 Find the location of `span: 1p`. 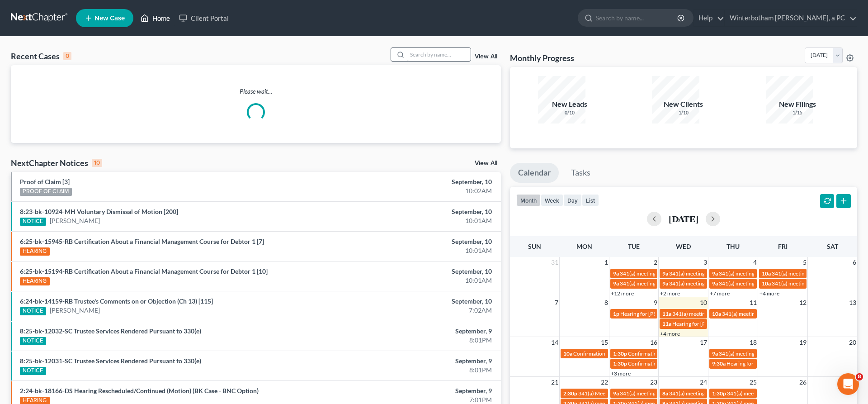

span: 1p is located at coordinates (616, 314).